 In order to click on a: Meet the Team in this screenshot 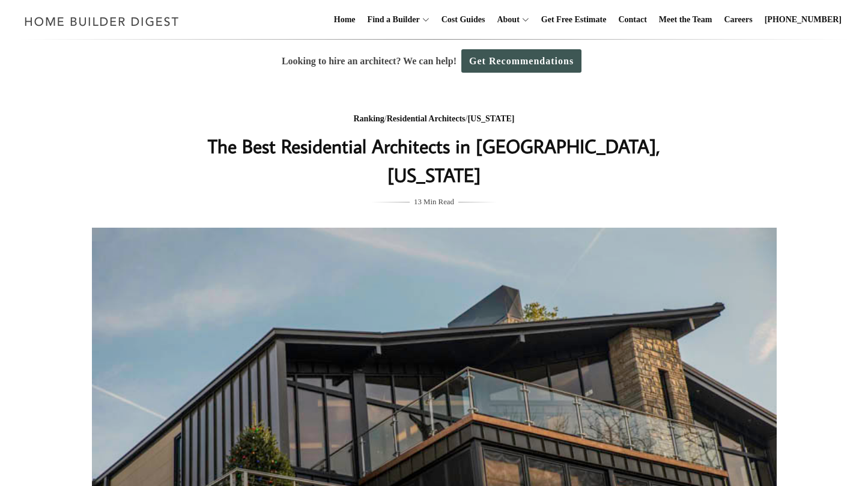, I will do `click(685, 20)`.